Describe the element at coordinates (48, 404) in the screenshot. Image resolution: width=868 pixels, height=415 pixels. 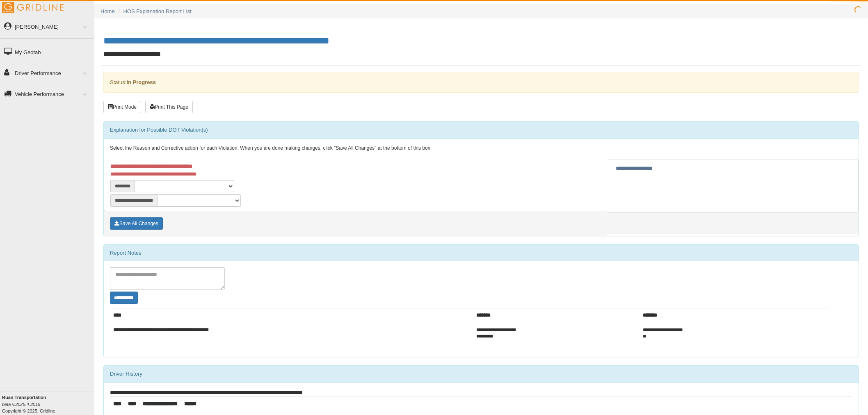
I see `div: Copyright © 2025, Gridline` at that location.